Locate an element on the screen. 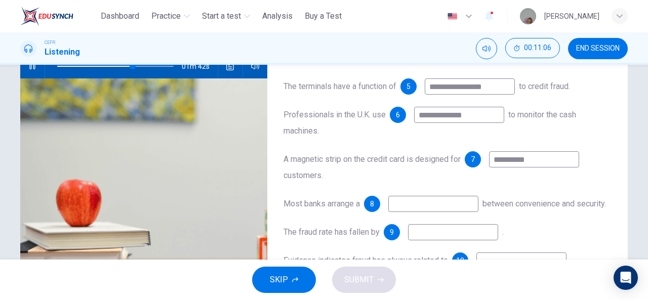 Image resolution: width=648 pixels, height=300 pixels. button: Buy a Test is located at coordinates (323, 16).